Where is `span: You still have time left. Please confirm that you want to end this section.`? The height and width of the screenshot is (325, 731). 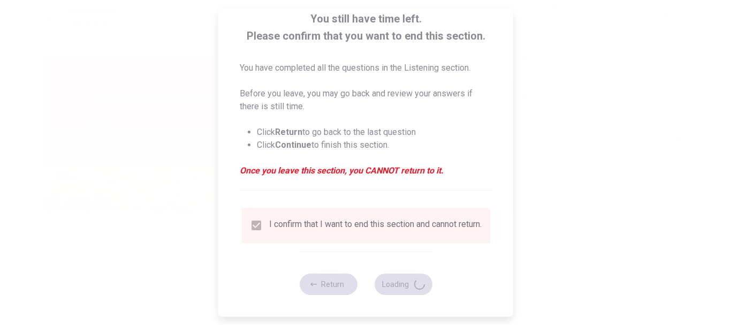
span: You still have time left. Please confirm that you want to end this section. is located at coordinates (365, 27).